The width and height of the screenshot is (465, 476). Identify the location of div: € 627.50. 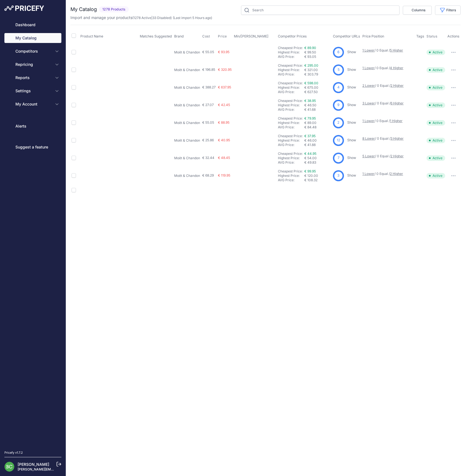
(317, 92).